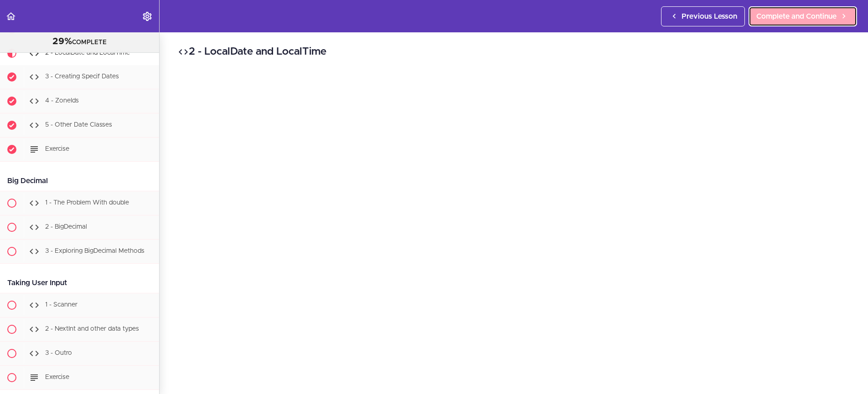 This screenshot has width=868, height=394. Describe the element at coordinates (703, 16) in the screenshot. I see `a: Previous Lesson` at that location.